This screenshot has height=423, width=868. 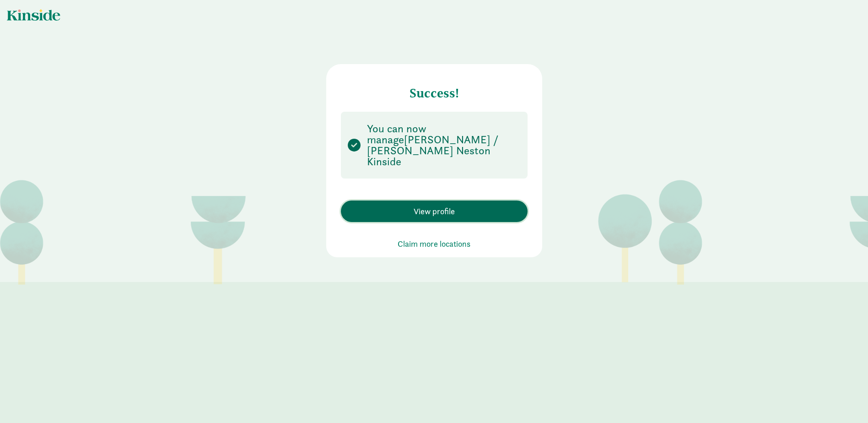 What do you see at coordinates (444, 145) in the screenshot?
I see `p: You can now manage on Kinside` at bounding box center [444, 145].